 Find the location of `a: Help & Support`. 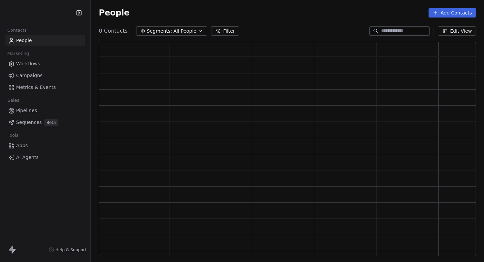

a: Help & Support is located at coordinates (68, 250).